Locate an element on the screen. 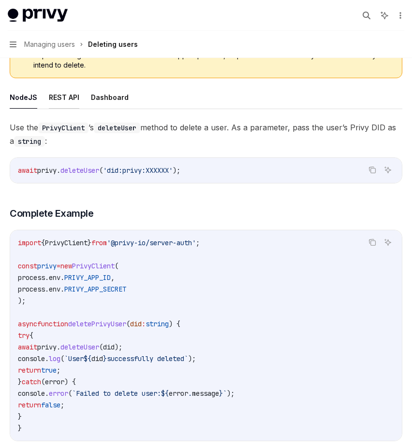 The width and height of the screenshot is (412, 446). span: function is located at coordinates (53, 324).